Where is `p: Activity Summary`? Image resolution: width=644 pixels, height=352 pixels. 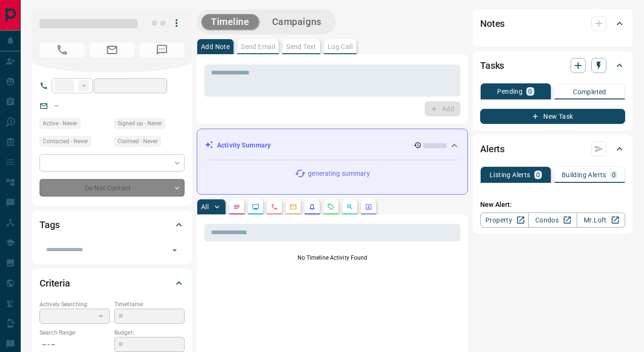 p: Activity Summary is located at coordinates (244, 145).